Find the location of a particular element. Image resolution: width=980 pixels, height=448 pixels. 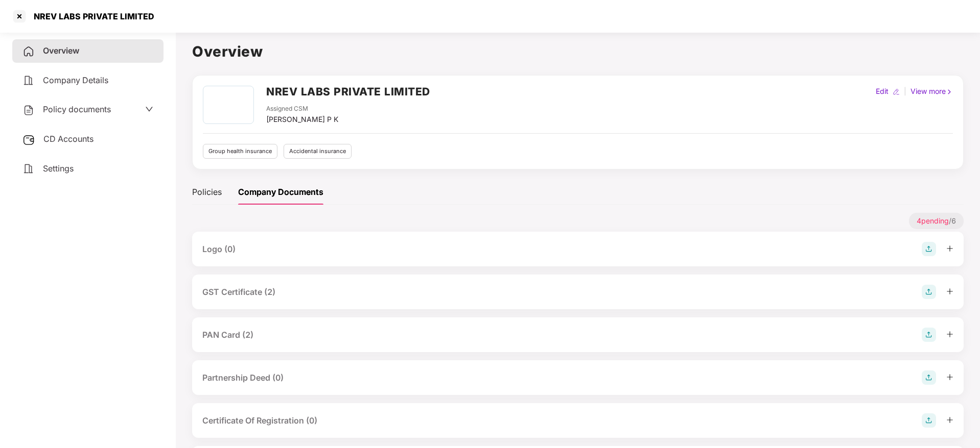

div: PAN Card (2) is located at coordinates (228, 335).